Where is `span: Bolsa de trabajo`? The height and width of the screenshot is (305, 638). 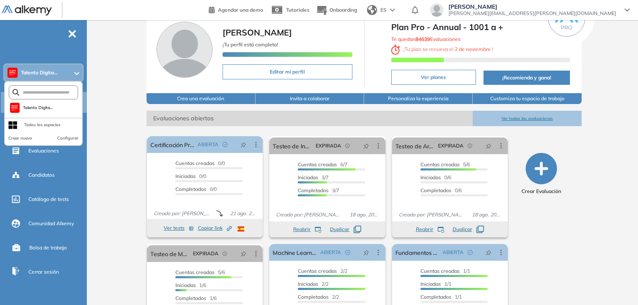
span: Bolsa de trabajo is located at coordinates (48, 248).